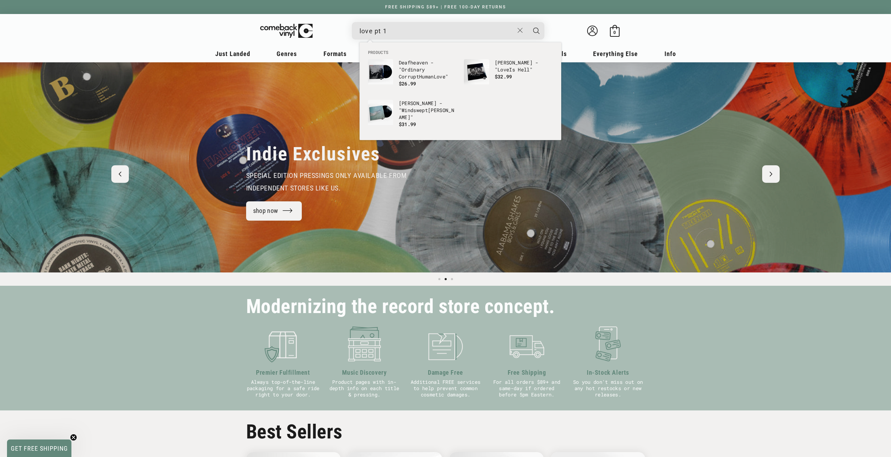 The image size is (891, 457). Describe the element at coordinates (381, 72) in the screenshot. I see `img: Deafheaven - "Ordinary Corrupt Human Love"` at that location.